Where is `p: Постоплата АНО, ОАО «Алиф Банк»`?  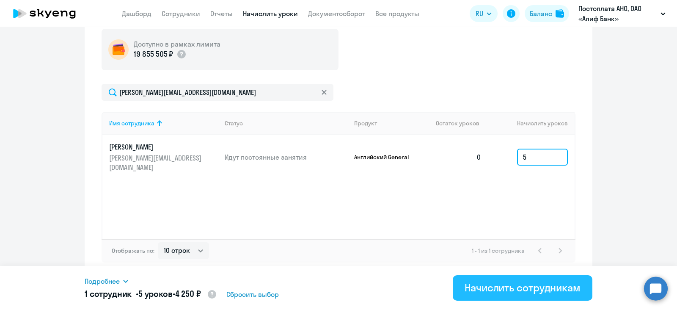
p: Постоплата АНО, ОАО «Алиф Банк» is located at coordinates (617, 14).